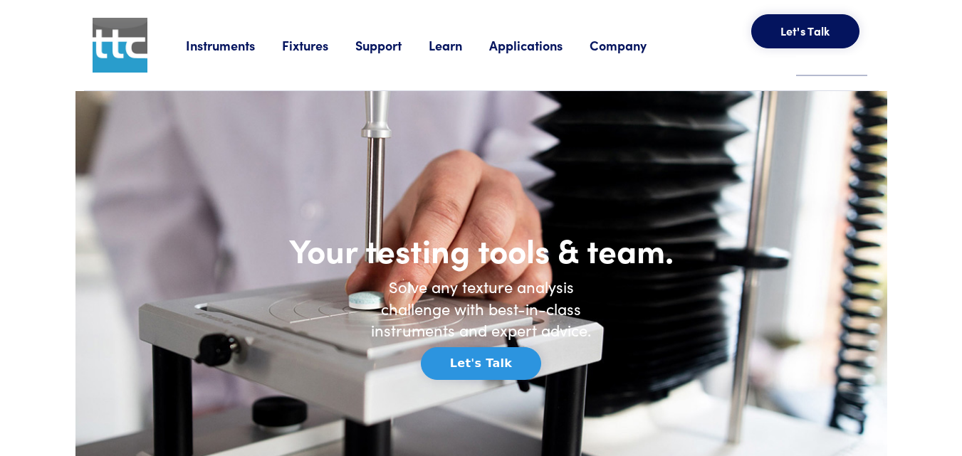 This screenshot has width=962, height=456. What do you see at coordinates (632, 45) in the screenshot?
I see `a: Company` at bounding box center [632, 45].